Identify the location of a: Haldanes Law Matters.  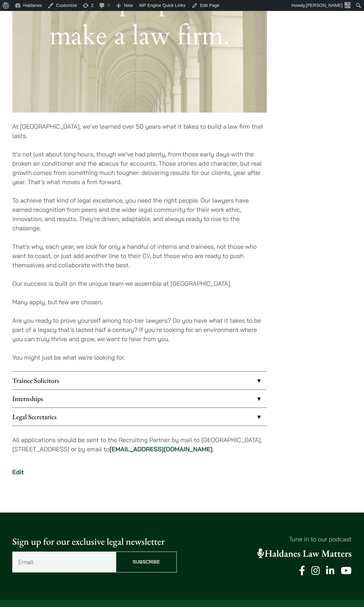
(305, 553).